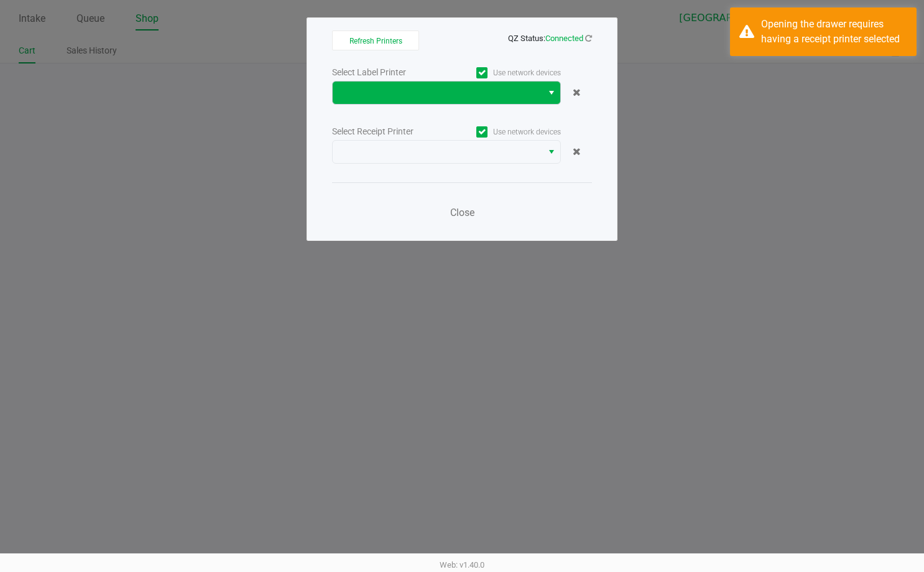 Image resolution: width=924 pixels, height=572 pixels. What do you see at coordinates (462, 213) in the screenshot?
I see `button: Close` at bounding box center [462, 213].